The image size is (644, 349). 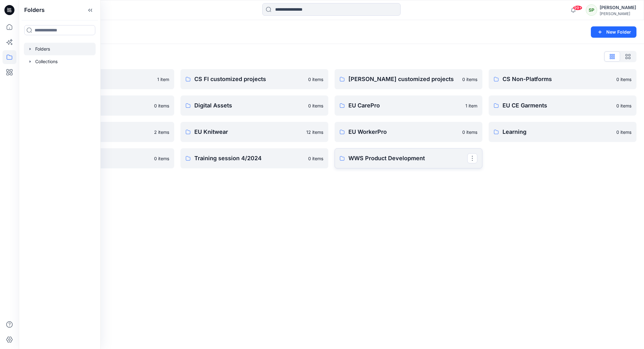 I want to click on p: CS FI customized projects, so click(x=249, y=79).